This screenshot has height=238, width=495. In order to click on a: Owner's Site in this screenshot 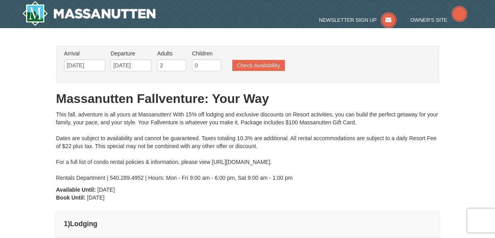, I will do `click(439, 20)`.